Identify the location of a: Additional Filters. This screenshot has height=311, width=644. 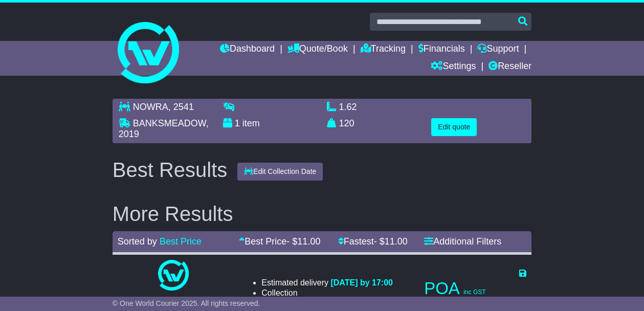
(463, 242).